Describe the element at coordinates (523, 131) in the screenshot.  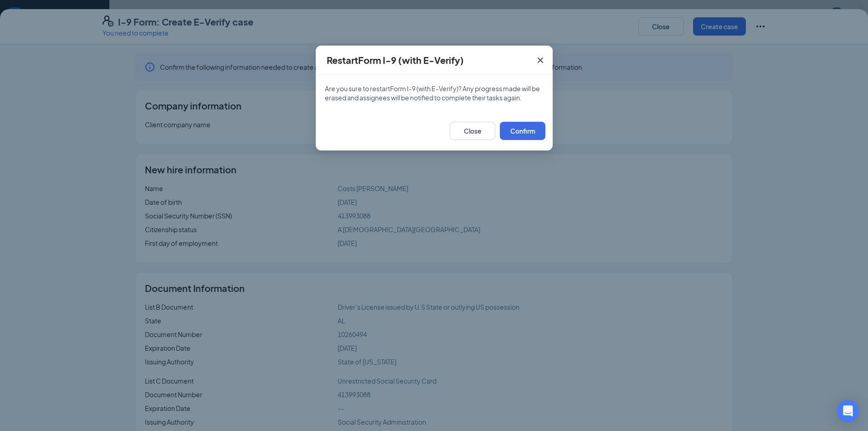
I see `button: Confirm` at that location.